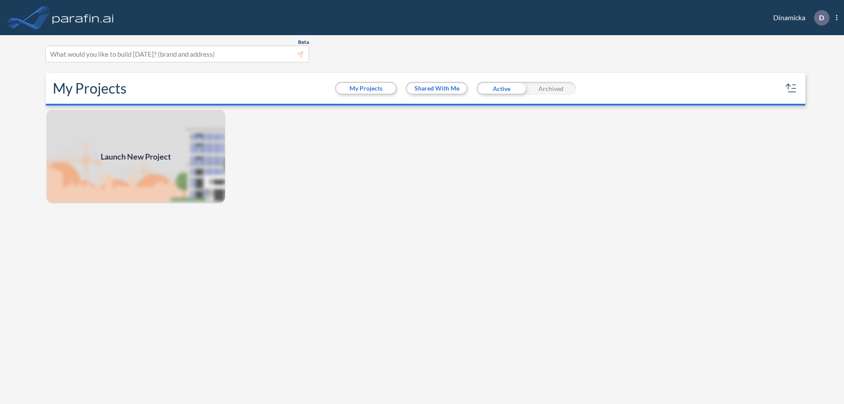 Image resolution: width=844 pixels, height=404 pixels. What do you see at coordinates (366, 88) in the screenshot?
I see `button: My Projects` at bounding box center [366, 88].